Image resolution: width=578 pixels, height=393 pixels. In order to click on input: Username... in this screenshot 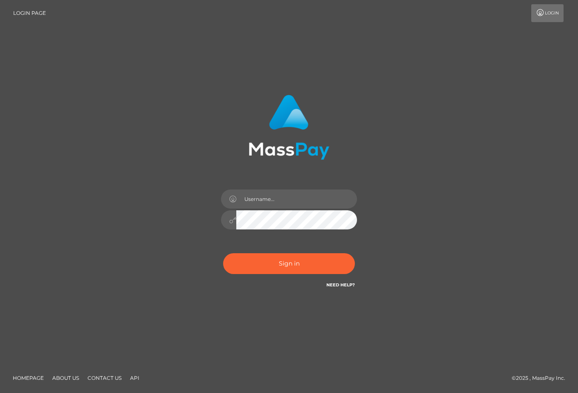, I will do `click(297, 199)`.